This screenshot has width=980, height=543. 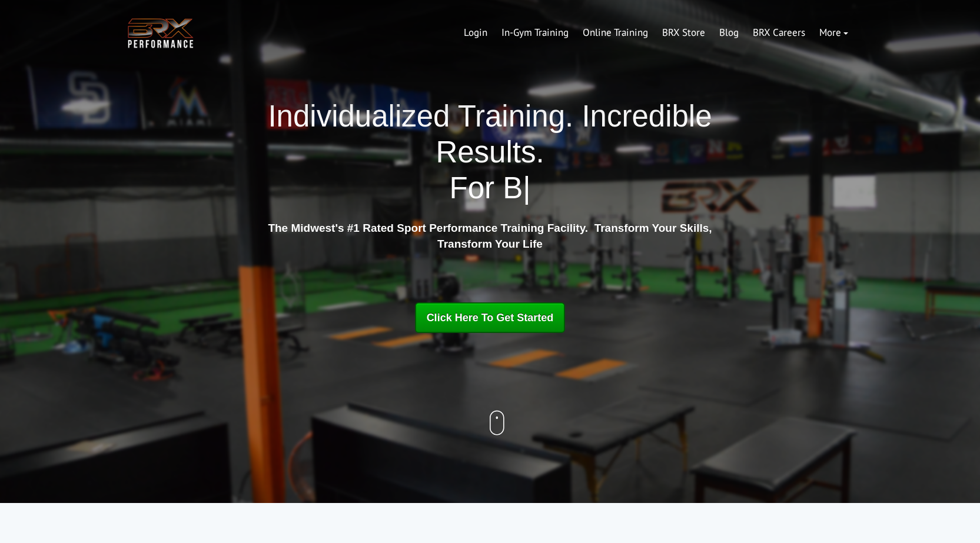 What do you see at coordinates (489, 236) in the screenshot?
I see `strong: The Midwest's #1 Rated Sport Performance Training Facility. Transform Your Skills, Transform Your...` at bounding box center [489, 236].